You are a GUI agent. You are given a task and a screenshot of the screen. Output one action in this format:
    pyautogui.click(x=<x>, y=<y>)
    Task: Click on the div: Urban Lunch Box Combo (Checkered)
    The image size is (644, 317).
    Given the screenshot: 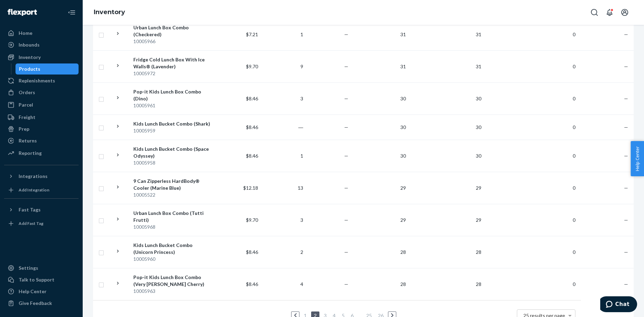 What is the action you would take?
    pyautogui.click(x=173, y=31)
    